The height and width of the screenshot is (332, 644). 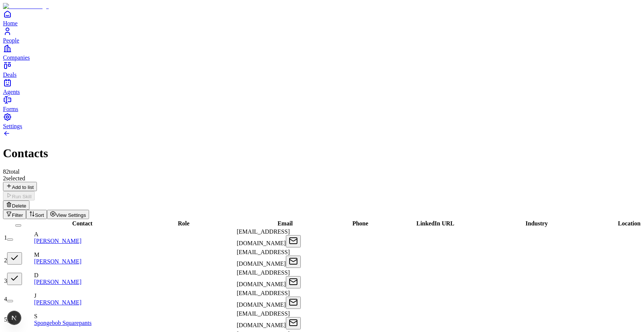 What do you see at coordinates (10, 75) in the screenshot?
I see `span: Deals` at bounding box center [10, 75].